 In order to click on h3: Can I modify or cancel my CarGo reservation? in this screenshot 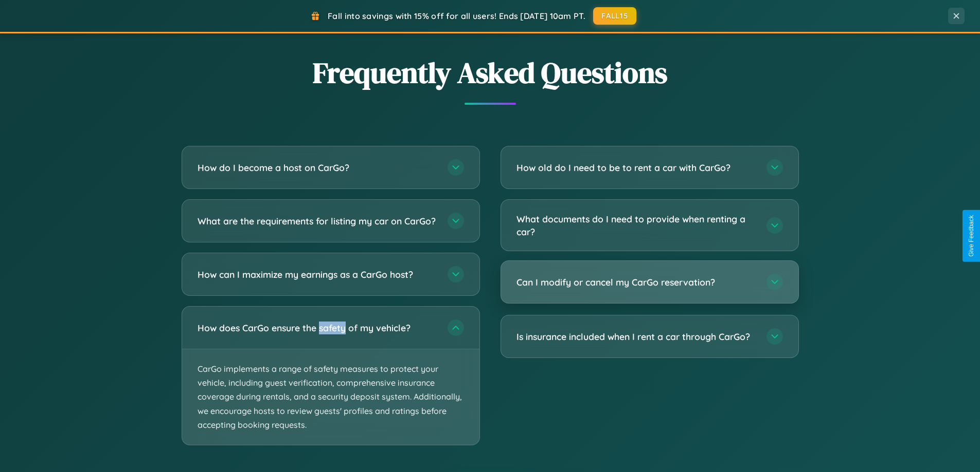, I will do `click(636, 282)`.